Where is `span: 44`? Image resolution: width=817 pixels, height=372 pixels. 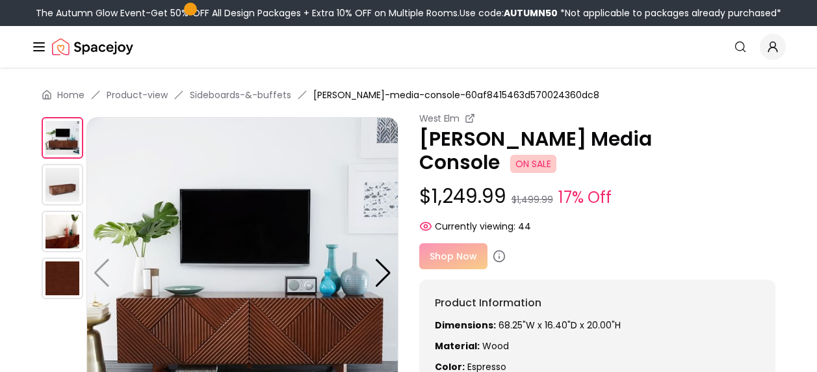 span: 44 is located at coordinates (524, 226).